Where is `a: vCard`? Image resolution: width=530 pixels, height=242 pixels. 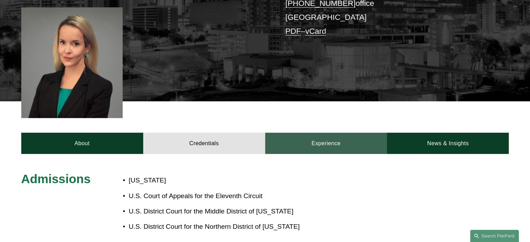
a: vCard is located at coordinates (316, 31).